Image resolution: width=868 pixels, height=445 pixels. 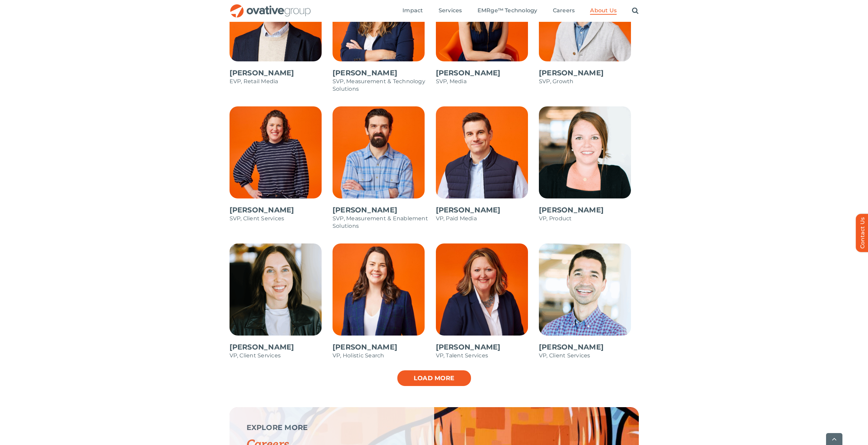 What do you see at coordinates (564, 11) in the screenshot?
I see `span: Careers` at bounding box center [564, 11].